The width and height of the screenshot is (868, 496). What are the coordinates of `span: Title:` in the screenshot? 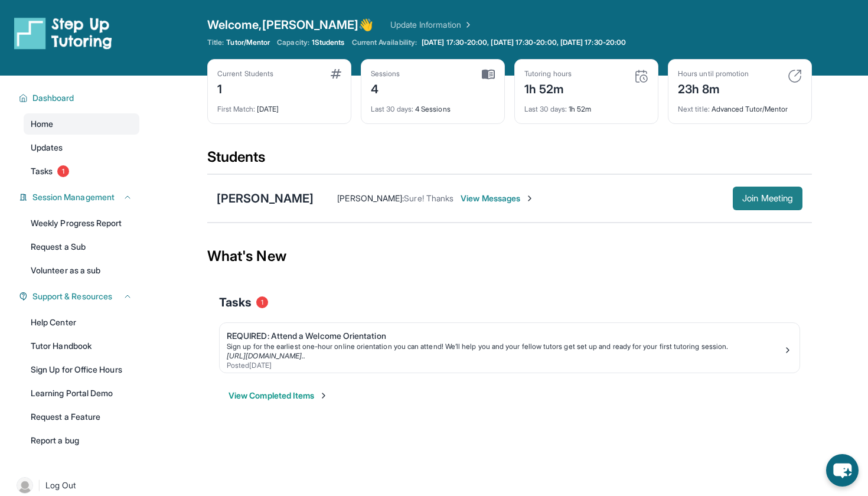 It's located at (215, 42).